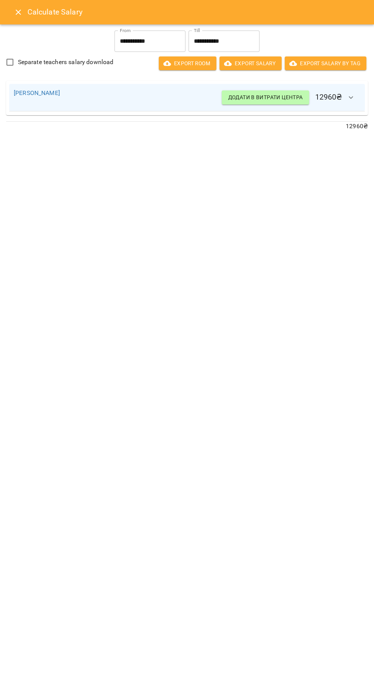 The height and width of the screenshot is (694, 374). I want to click on p: 12960 ₴, so click(187, 126).